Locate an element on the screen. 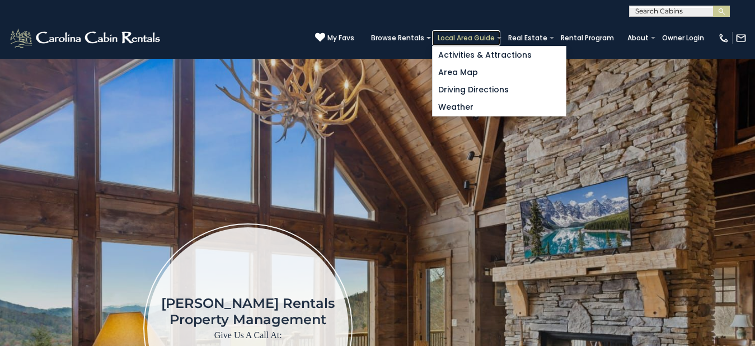  a: Activities & Attractions is located at coordinates (499, 55).